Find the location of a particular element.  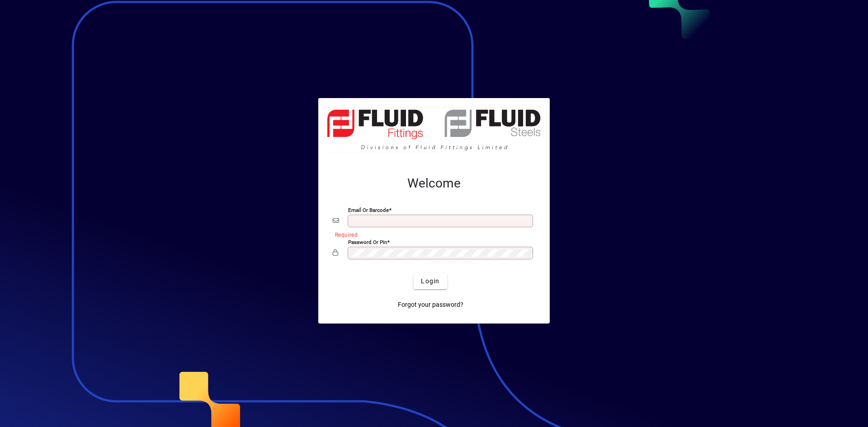

mat-label: Password or Pin is located at coordinates (367, 242).